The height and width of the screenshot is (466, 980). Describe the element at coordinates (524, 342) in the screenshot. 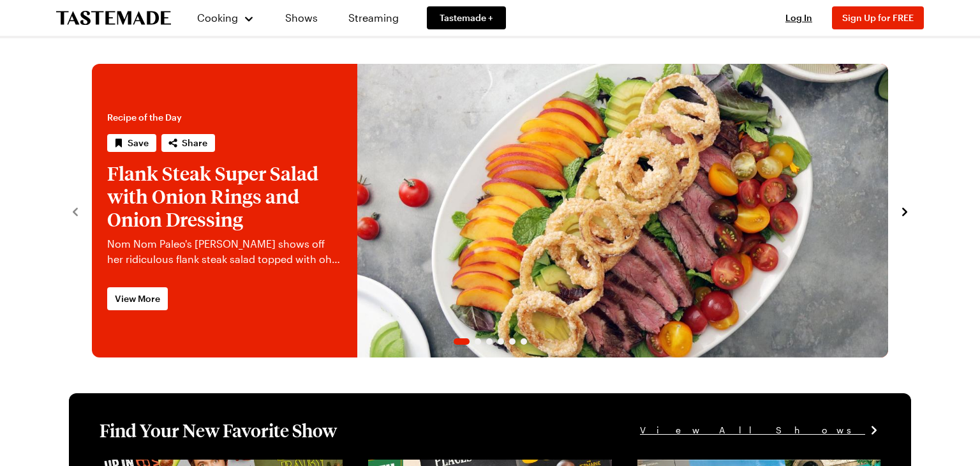

I see `span: Go to slide 6` at that location.